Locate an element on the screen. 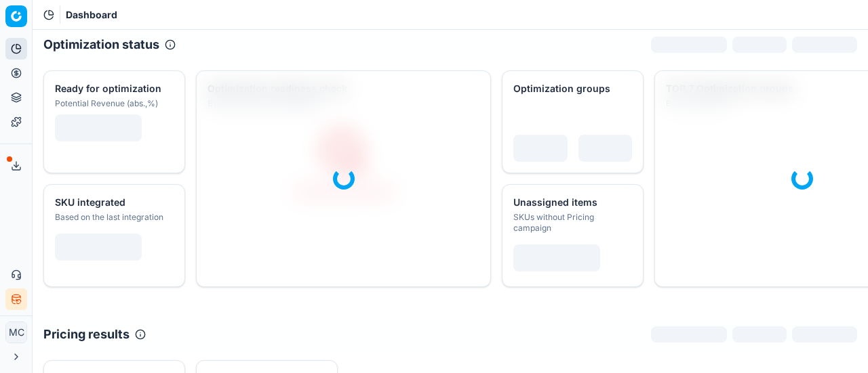  h2: Optimization status is located at coordinates (101, 45).